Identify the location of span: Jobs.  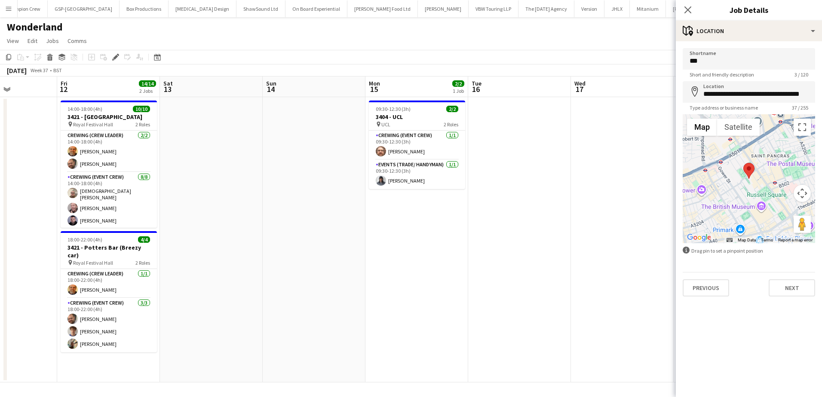
(52, 41).